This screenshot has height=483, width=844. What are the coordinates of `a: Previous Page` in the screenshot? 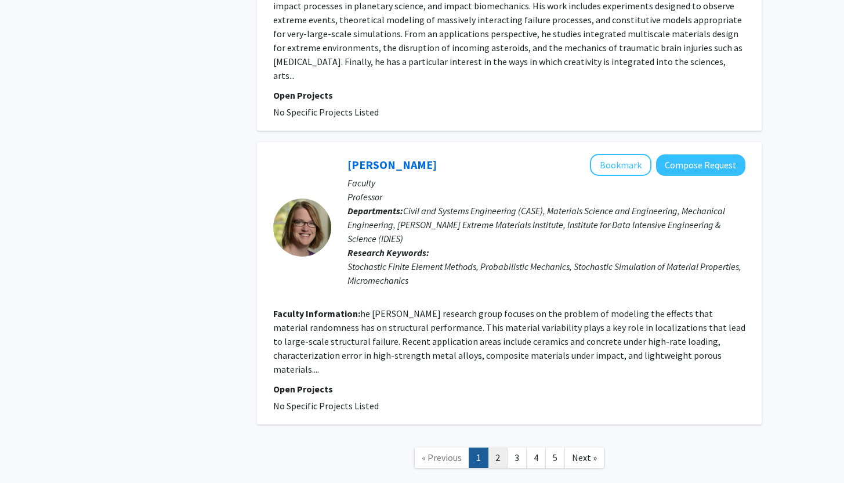 It's located at (441, 457).